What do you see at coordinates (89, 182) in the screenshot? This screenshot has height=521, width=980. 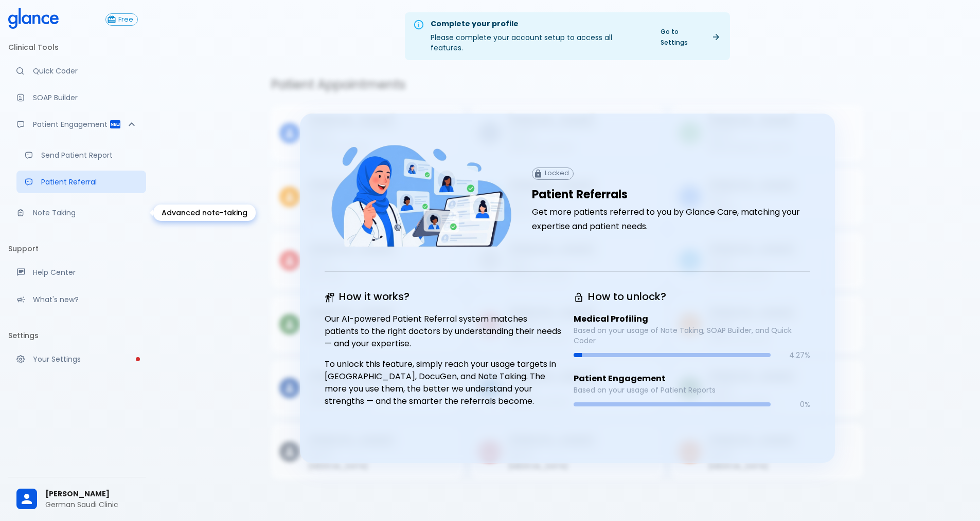 I see `p: Patient Referral` at bounding box center [89, 182].